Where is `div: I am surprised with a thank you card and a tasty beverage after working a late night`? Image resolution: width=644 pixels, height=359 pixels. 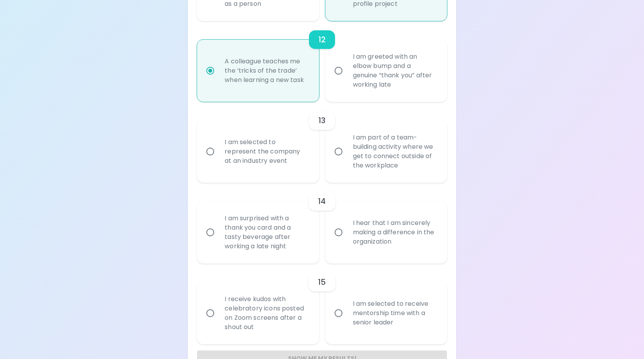 div: I am surprised with a thank you card and a tasty beverage after working a late night is located at coordinates (266, 232).